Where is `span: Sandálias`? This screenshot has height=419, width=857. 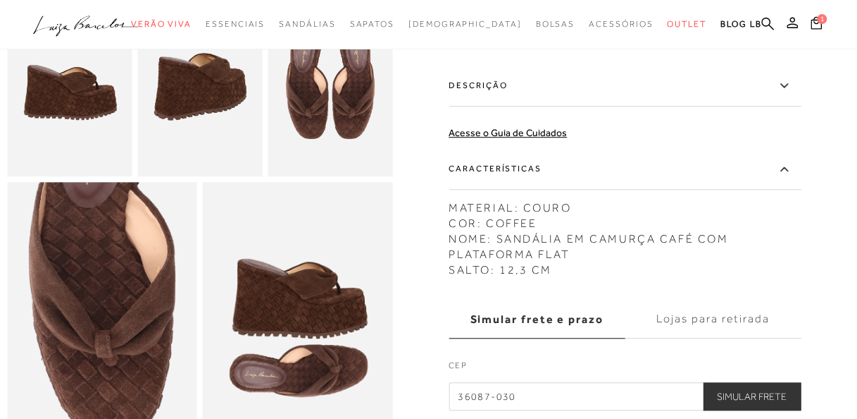 span: Sandálias is located at coordinates (307, 24).